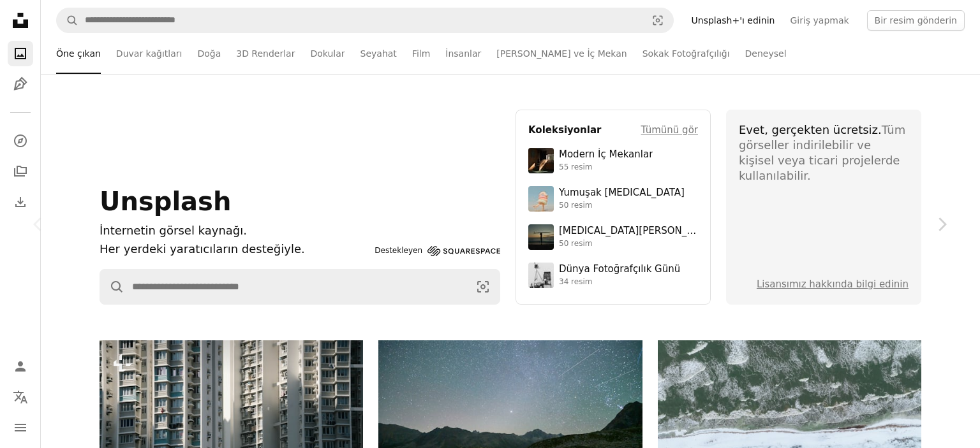  What do you see at coordinates (327, 54) in the screenshot?
I see `font: Dokular` at bounding box center [327, 54].